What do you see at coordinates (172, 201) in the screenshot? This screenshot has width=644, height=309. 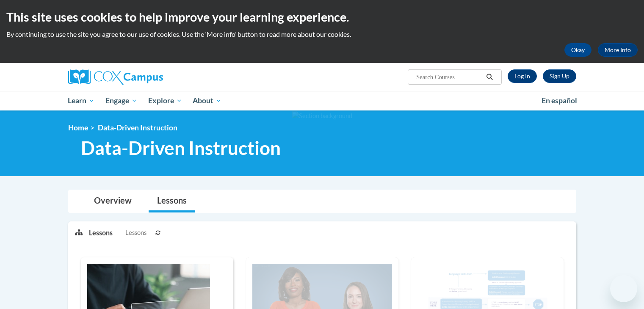 I see `a: Lessons` at bounding box center [172, 201].